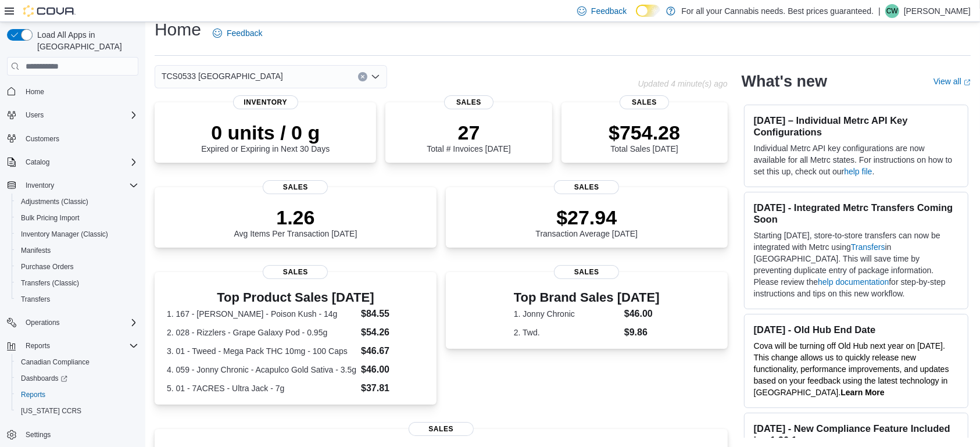 The width and height of the screenshot is (980, 447). I want to click on dd: $46.67, so click(393, 351).